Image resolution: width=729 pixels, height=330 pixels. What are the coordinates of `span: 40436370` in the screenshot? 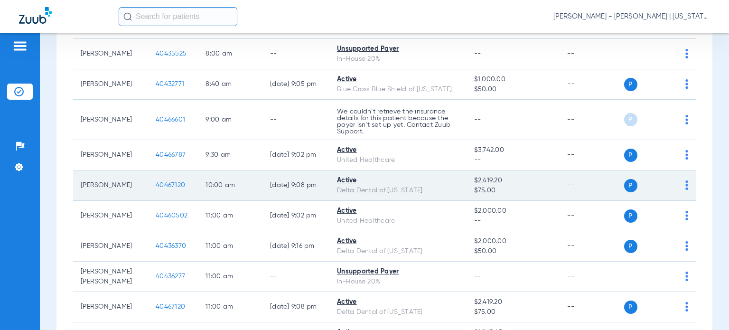 It's located at (171, 246).